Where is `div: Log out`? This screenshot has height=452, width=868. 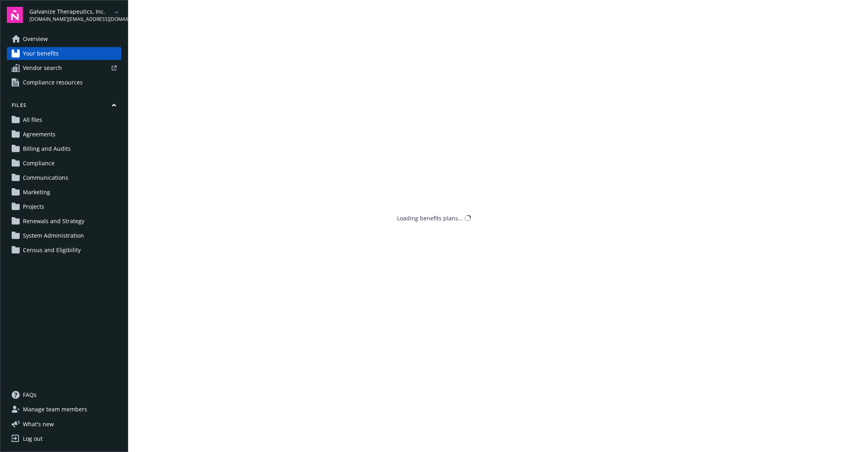 div: Log out is located at coordinates (33, 439).